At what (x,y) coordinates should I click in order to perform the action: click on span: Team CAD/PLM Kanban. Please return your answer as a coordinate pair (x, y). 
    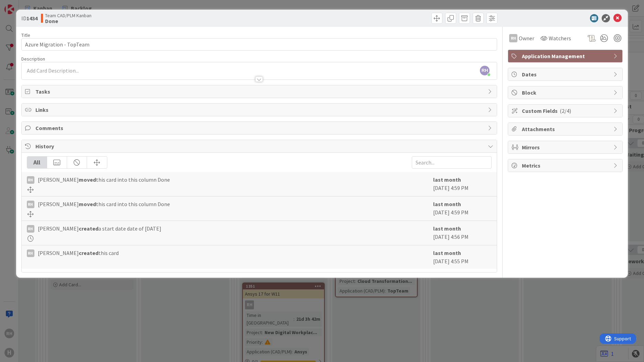
    Looking at the image, I should click on (69, 16).